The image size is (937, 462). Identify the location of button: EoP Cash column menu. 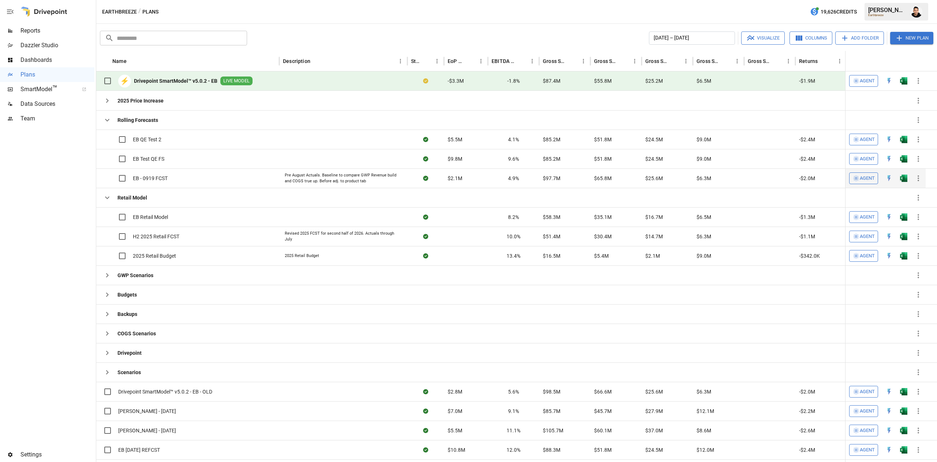
(481, 61).